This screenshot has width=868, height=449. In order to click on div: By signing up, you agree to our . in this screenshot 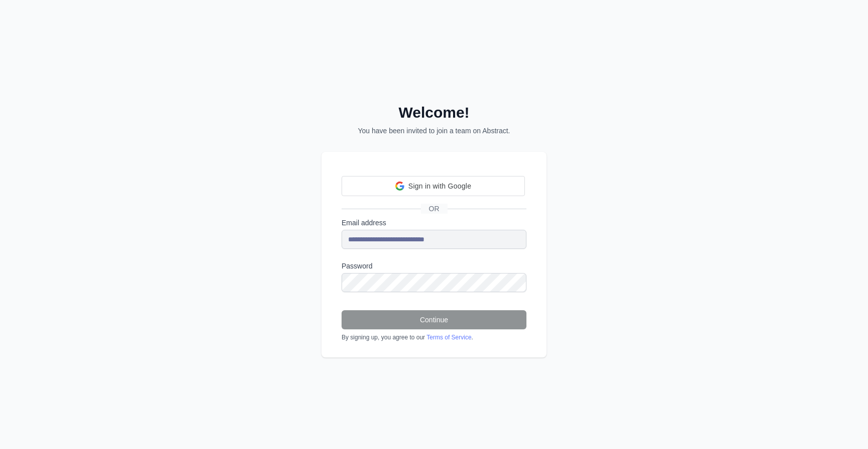, I will do `click(434, 337)`.